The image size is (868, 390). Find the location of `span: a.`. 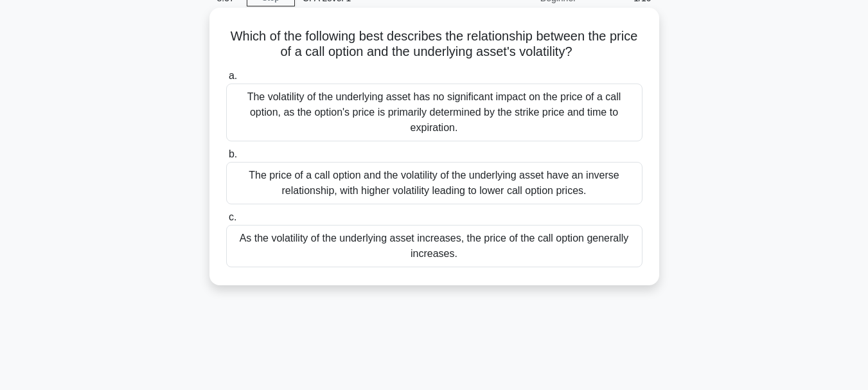

span: a. is located at coordinates (233, 76).